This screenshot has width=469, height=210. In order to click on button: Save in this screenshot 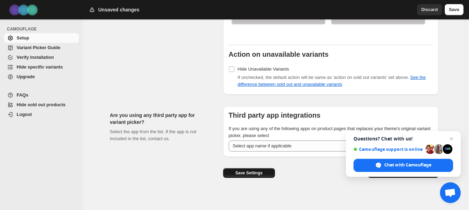, I will do `click(454, 10)`.